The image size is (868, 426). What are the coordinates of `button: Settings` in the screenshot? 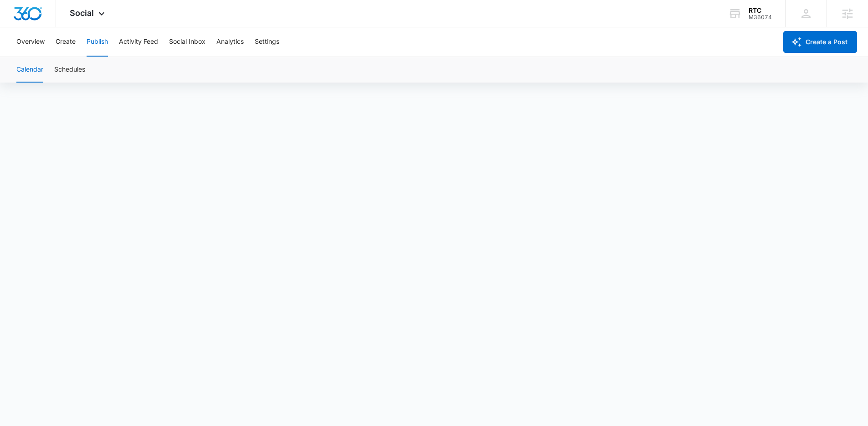 It's located at (267, 42).